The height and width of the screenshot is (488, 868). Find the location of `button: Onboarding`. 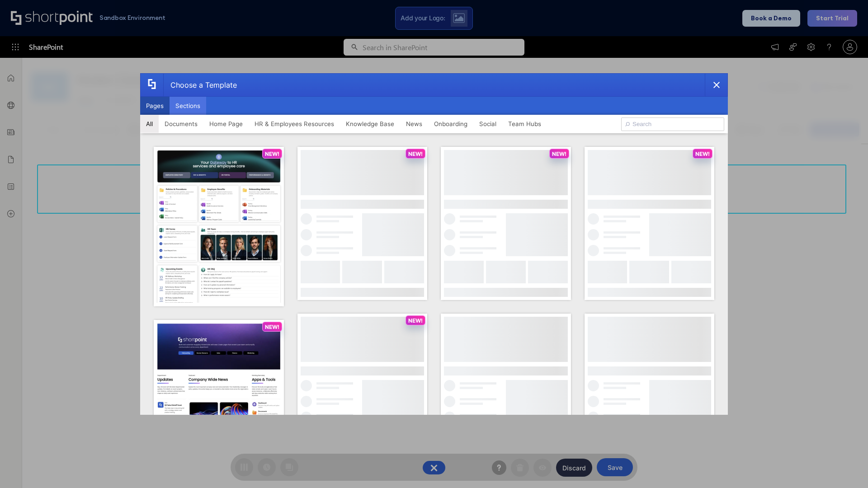

button: Onboarding is located at coordinates (451, 124).